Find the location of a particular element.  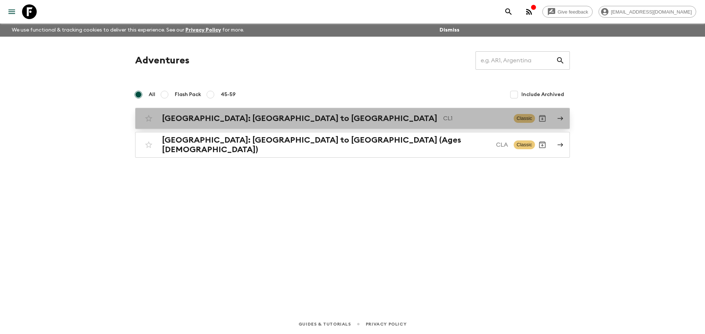

span: Flash Pack is located at coordinates (188, 95).